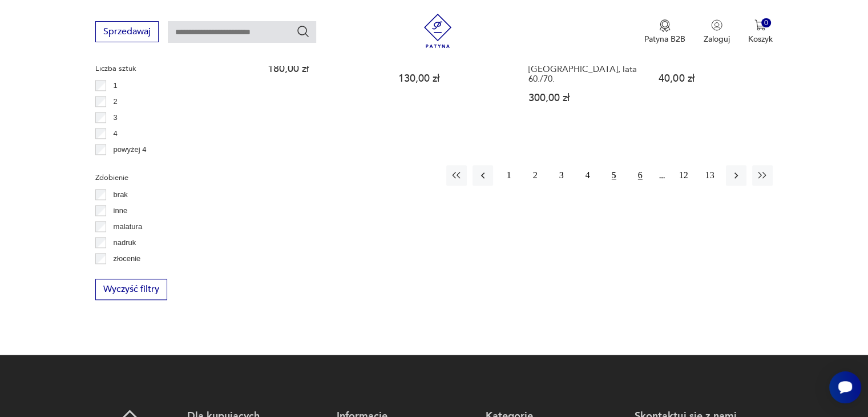 The width and height of the screenshot is (868, 417). What do you see at coordinates (438, 31) in the screenshot?
I see `img: Patyna - sklep z meblami i dekoracjami vintage` at bounding box center [438, 31].